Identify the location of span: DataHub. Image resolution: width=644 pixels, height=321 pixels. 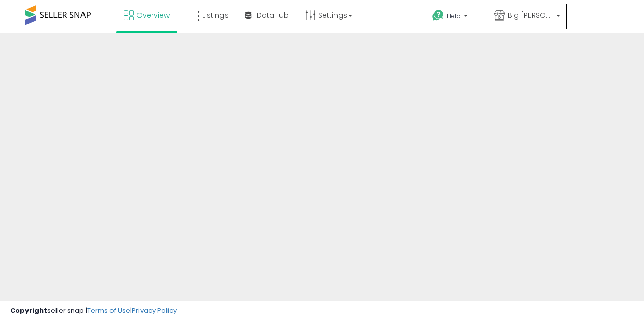
(273, 15).